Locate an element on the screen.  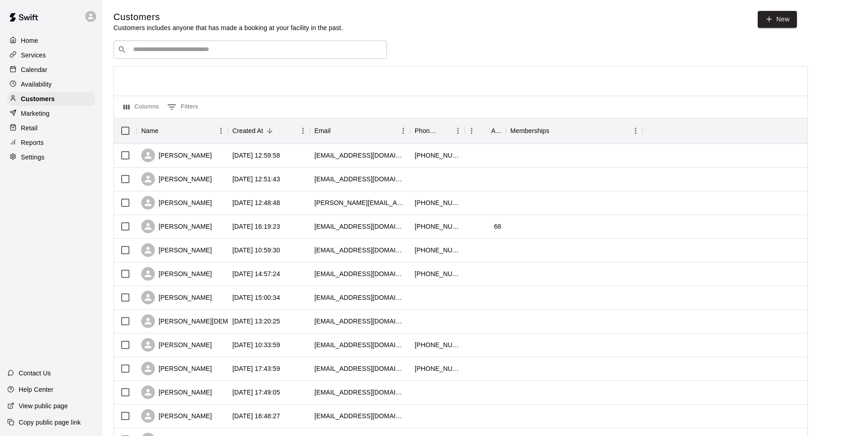
div: 2025-09-30 16:48:27 is located at coordinates (256, 416).